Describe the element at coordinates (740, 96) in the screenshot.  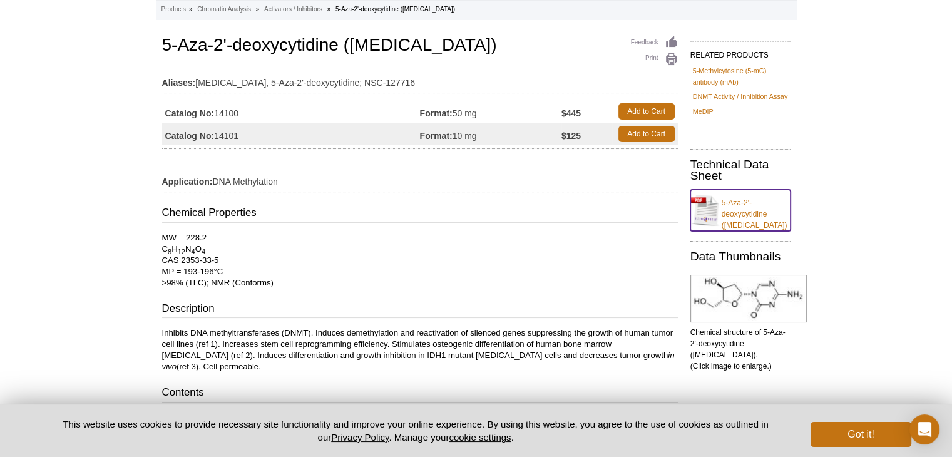
I see `a: DNMT Activity / Inhibition Assay` at that location.